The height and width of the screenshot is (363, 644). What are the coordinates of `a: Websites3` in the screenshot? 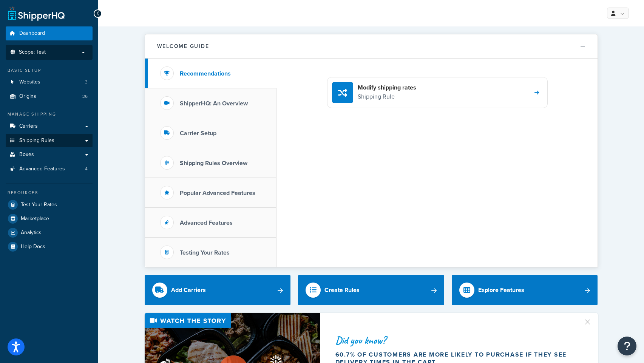 It's located at (49, 82).